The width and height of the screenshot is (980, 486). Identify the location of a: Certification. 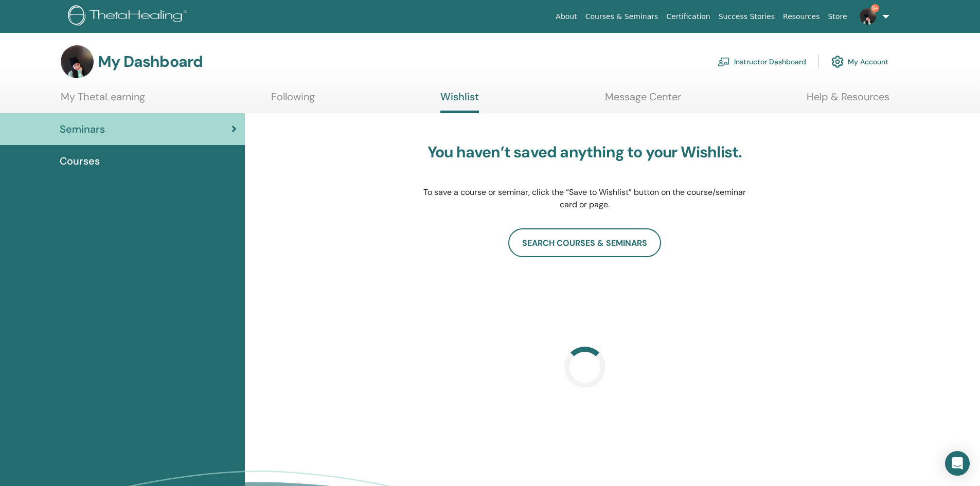
(688, 17).